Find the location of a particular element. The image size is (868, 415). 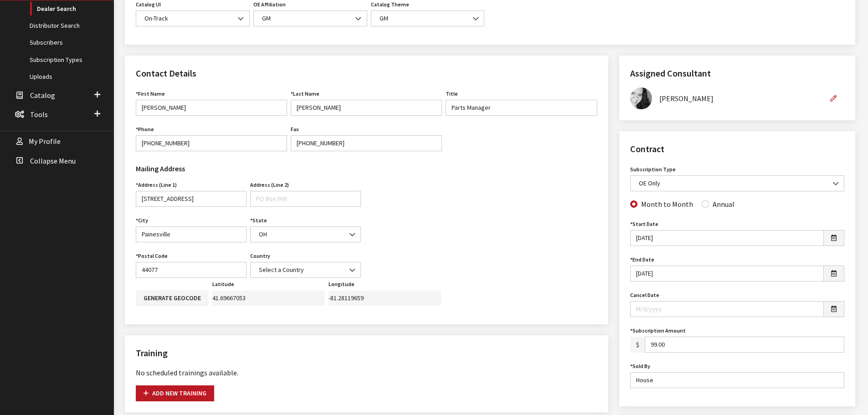

label: Start Date is located at coordinates (644, 224).